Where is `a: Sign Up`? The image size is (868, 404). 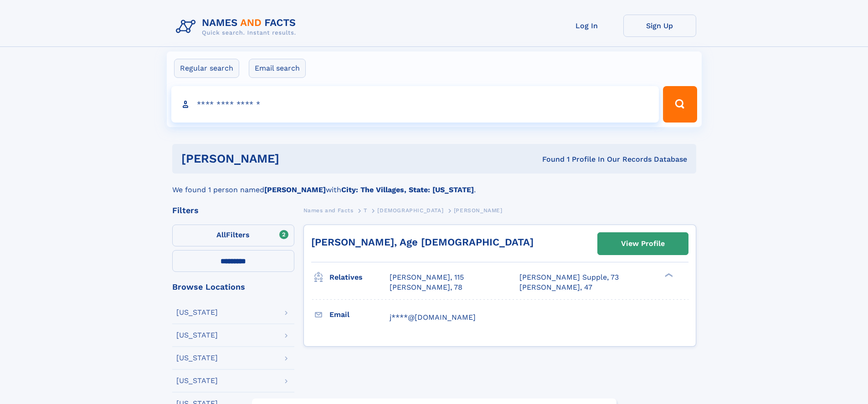
a: Sign Up is located at coordinates (660, 25).